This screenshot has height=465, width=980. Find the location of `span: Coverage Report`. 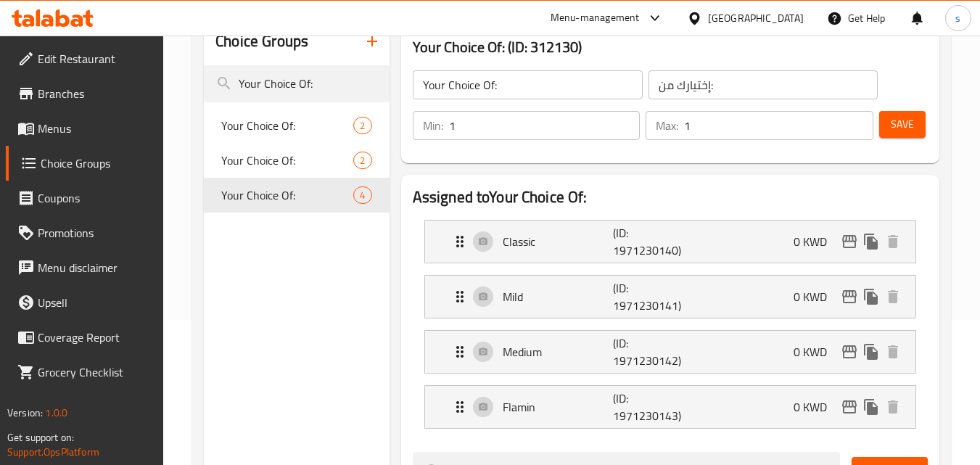

span: Coverage Report is located at coordinates (95, 337).